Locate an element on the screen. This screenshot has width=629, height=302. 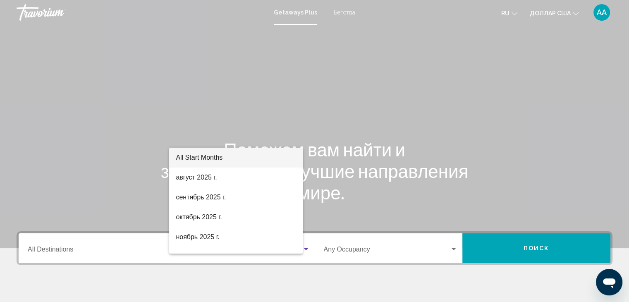
span: All Start Months is located at coordinates (199, 157).